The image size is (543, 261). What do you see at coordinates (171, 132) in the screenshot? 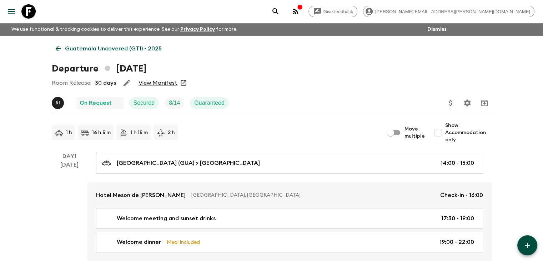
I see `p: 2 h` at bounding box center [171, 132].